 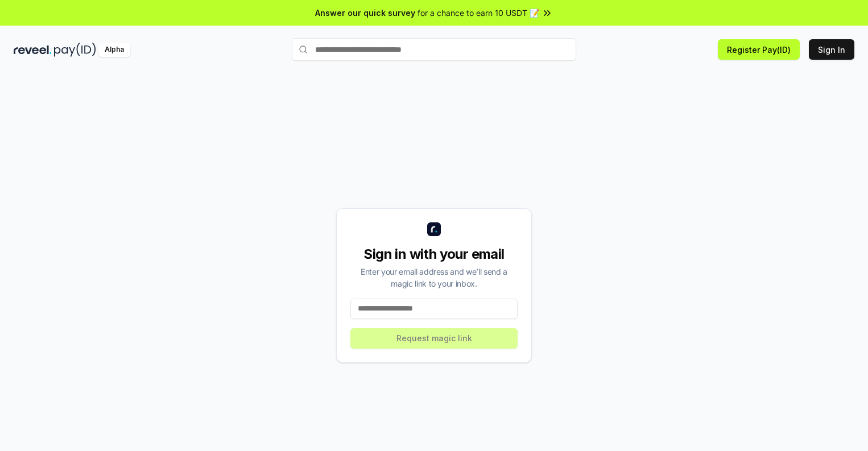 I want to click on img: reveel_dark, so click(x=32, y=49).